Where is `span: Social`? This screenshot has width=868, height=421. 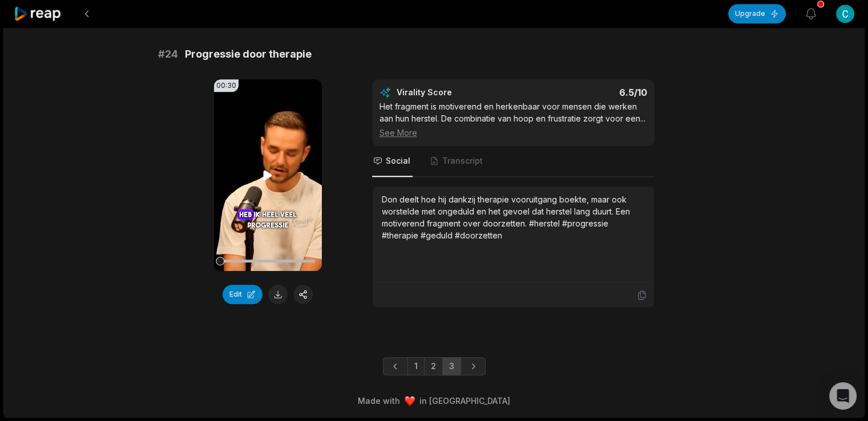 span: Social is located at coordinates (398, 161).